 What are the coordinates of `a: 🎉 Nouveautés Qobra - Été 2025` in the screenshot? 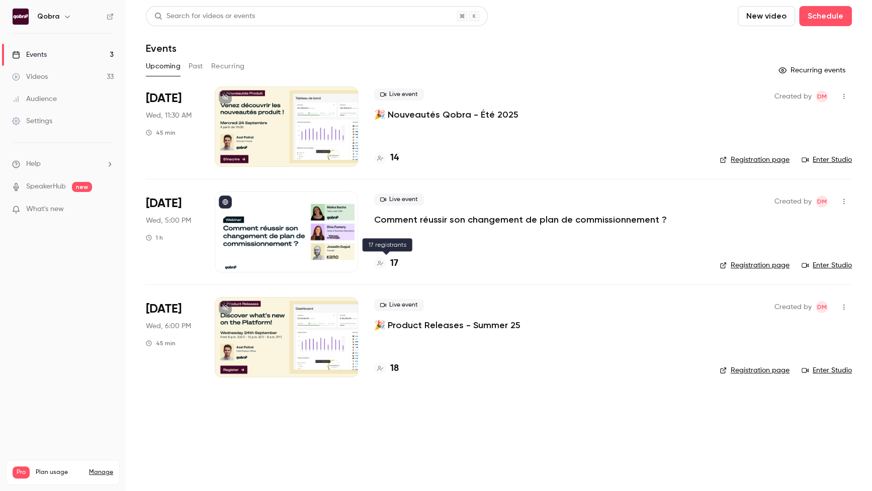 It's located at (446, 115).